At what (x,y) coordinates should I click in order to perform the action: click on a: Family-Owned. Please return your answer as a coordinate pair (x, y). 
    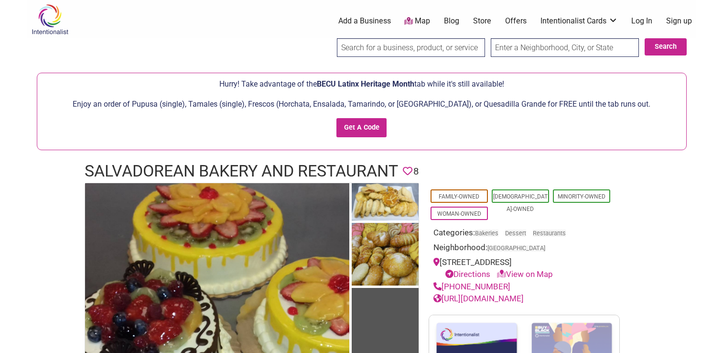
    Looking at the image, I should click on (459, 196).